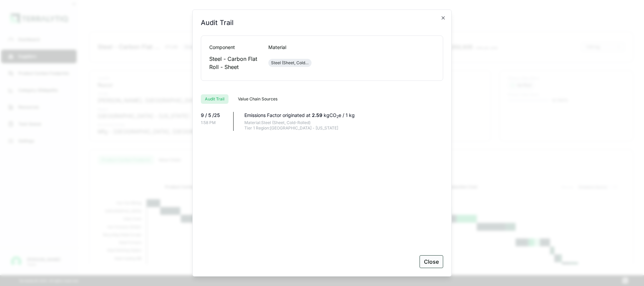 The height and width of the screenshot is (286, 644). Describe the element at coordinates (233, 47) in the screenshot. I see `div: Component` at that location.